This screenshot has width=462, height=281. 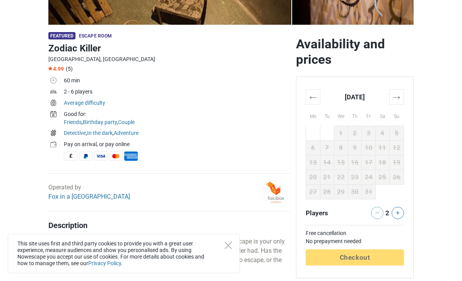 I want to click on span: Featured, so click(x=62, y=36).